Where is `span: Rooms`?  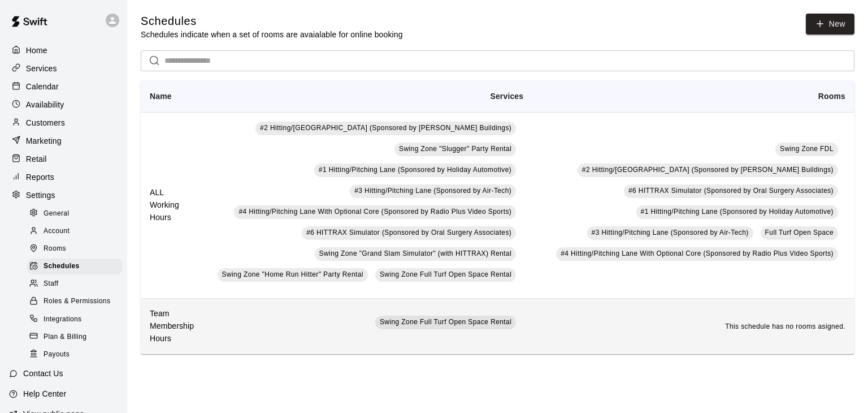 span: Rooms is located at coordinates (55, 249).